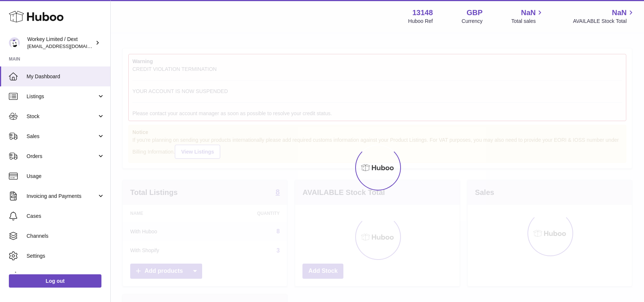 This screenshot has width=644, height=302. I want to click on strong: GBP, so click(474, 13).